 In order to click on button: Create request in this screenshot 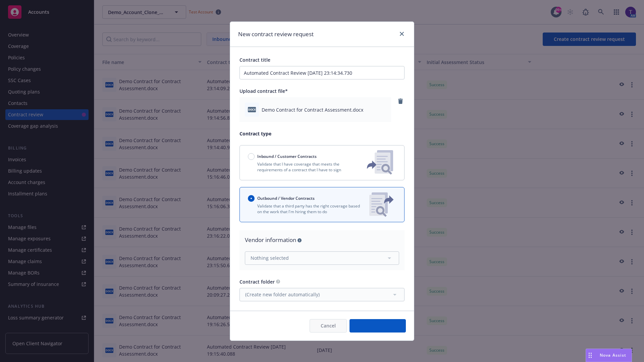, I will do `click(378, 325)`.